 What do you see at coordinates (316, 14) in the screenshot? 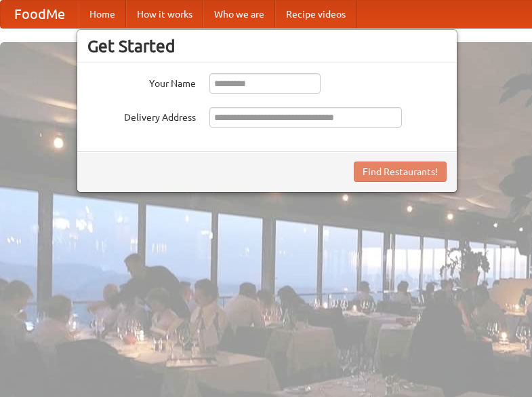
I see `a: Recipe videos` at bounding box center [316, 14].